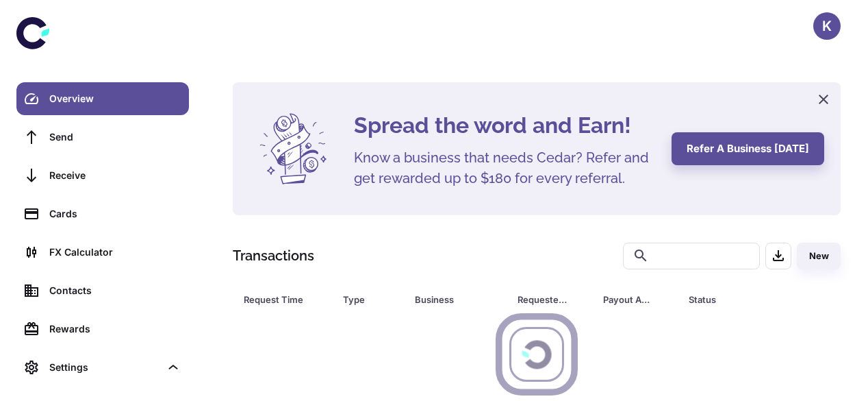 This screenshot has height=401, width=868. Describe the element at coordinates (362, 300) in the screenshot. I see `div: Type` at that location.